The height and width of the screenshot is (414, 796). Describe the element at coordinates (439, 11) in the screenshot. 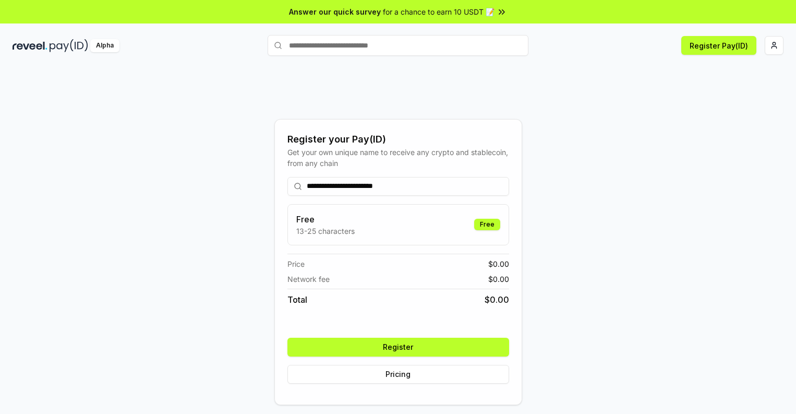

I see `span: for a chance to earn 10 USDT 📝` at that location.